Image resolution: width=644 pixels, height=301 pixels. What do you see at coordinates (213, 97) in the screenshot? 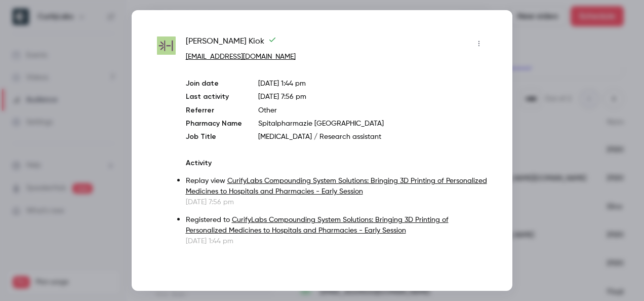
I see `p: Last activity` at bounding box center [213, 97].